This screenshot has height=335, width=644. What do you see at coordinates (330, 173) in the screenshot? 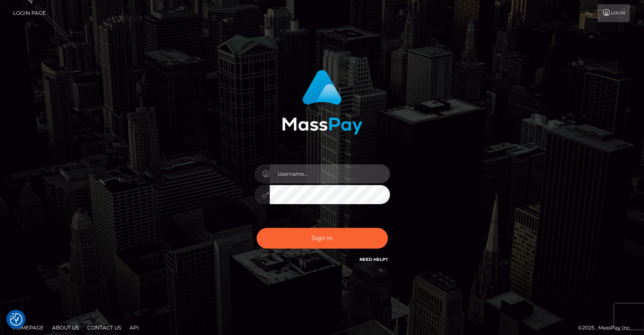
I see `input: Username...` at bounding box center [330, 173].